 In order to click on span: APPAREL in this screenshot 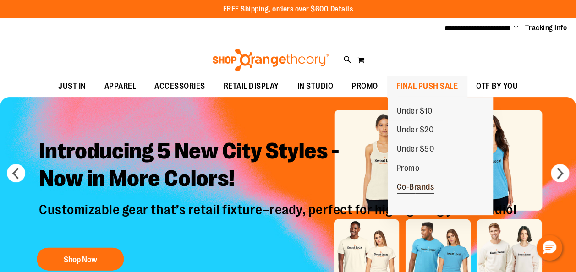, I will do `click(120, 86)`.